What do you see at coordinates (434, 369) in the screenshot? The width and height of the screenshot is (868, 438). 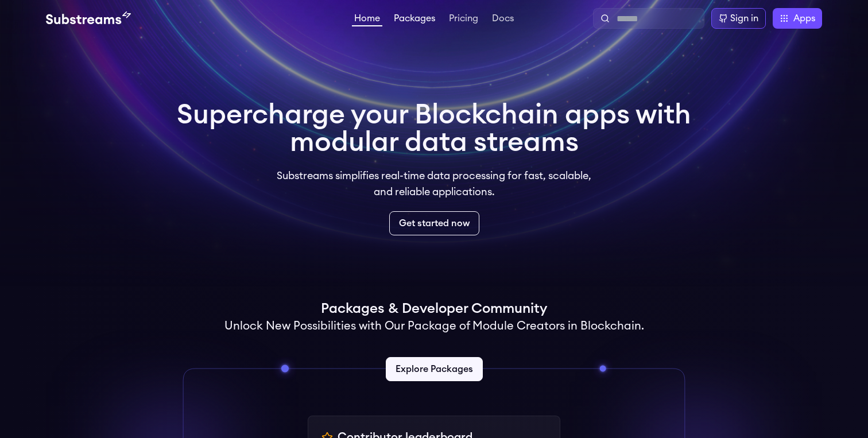 I see `a: Explore Packages` at bounding box center [434, 369].